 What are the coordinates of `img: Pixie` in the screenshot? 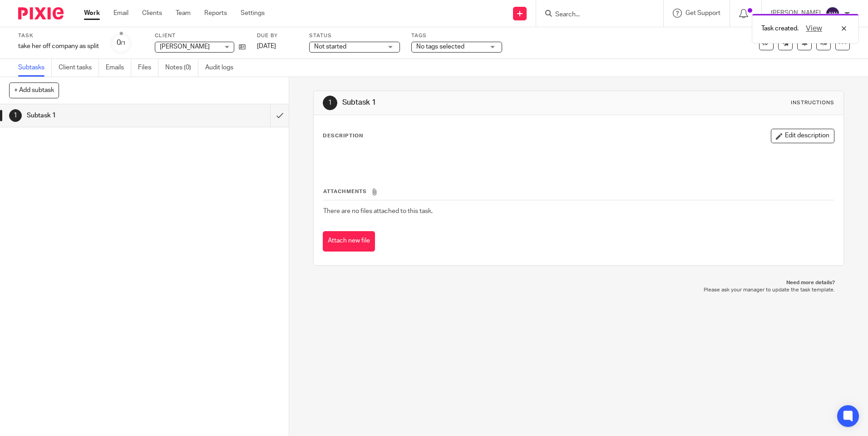 It's located at (41, 13).